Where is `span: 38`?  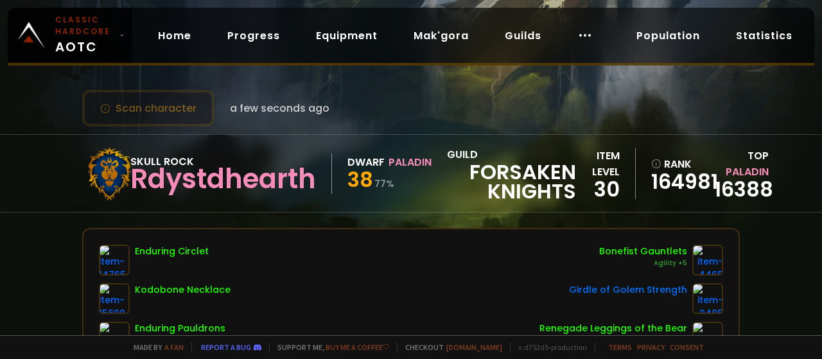
span: 38 is located at coordinates (360, 179).